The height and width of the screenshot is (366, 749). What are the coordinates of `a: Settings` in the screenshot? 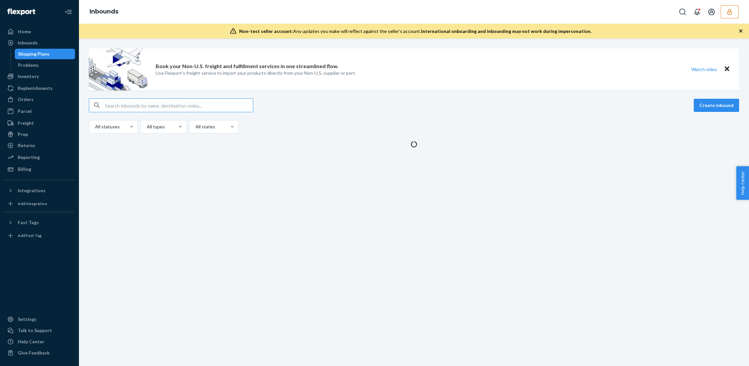 It's located at (39, 319).